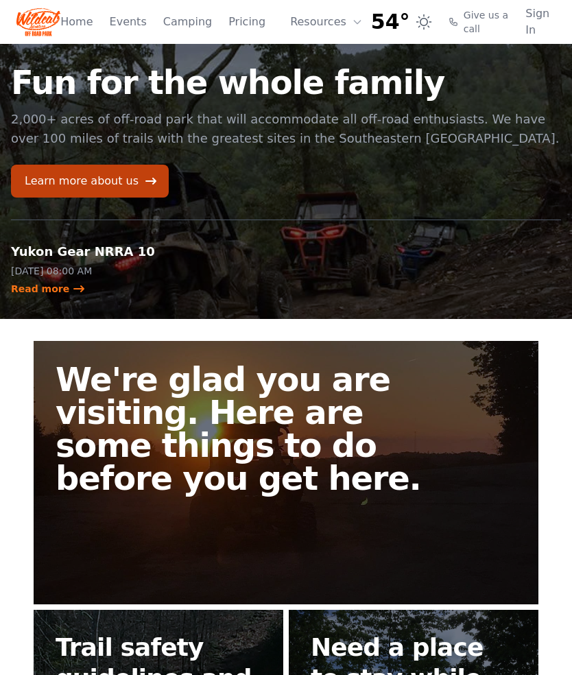 This screenshot has width=572, height=675. Describe the element at coordinates (143, 252) in the screenshot. I see `h2: Yukon Gear NRRA 10` at that location.